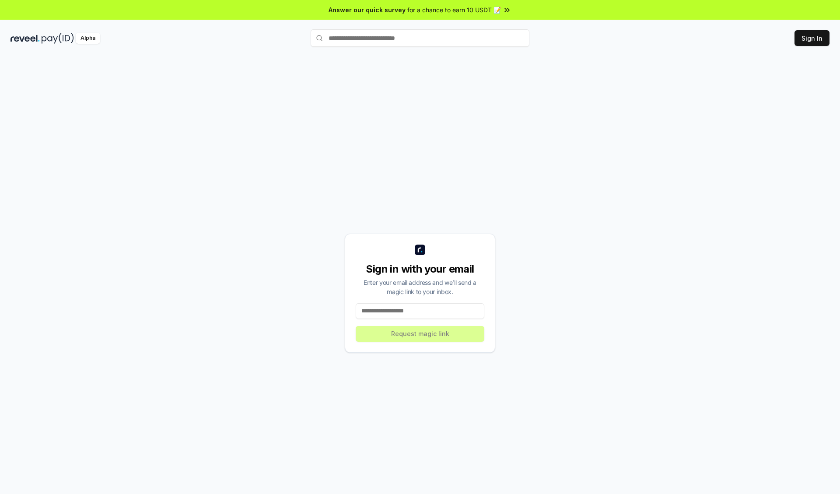 The image size is (840, 494). Describe the element at coordinates (812, 38) in the screenshot. I see `button: Sign In` at that location.